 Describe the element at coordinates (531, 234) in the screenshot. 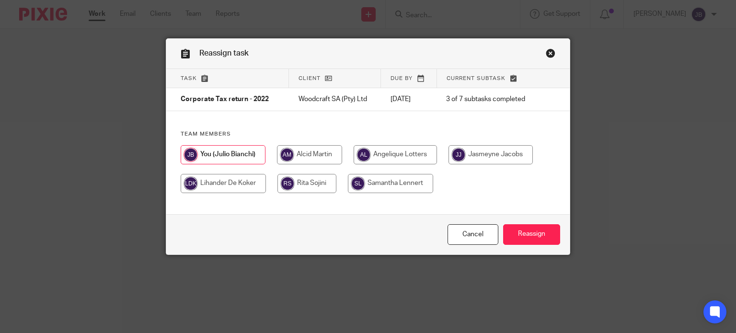

I see `input: Reassign` at that location.